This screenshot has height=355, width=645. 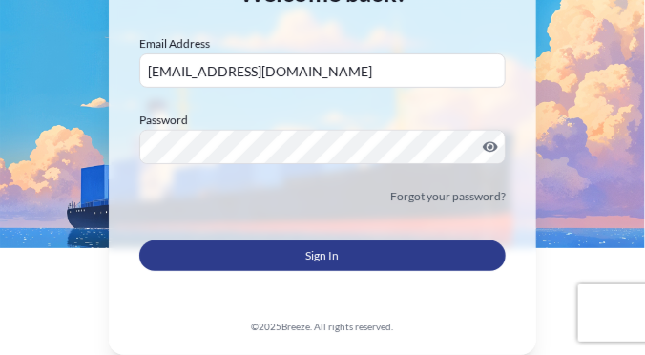 I want to click on a: Forgot your password?, so click(x=448, y=197).